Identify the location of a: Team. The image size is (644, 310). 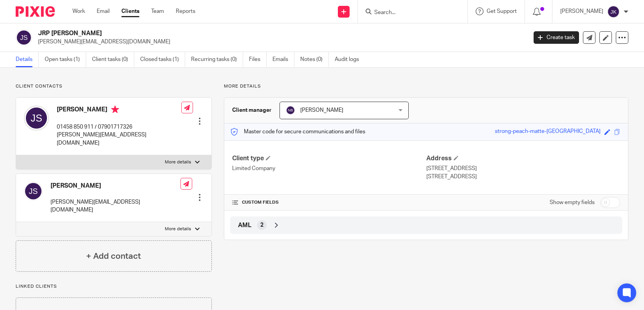
(157, 11).